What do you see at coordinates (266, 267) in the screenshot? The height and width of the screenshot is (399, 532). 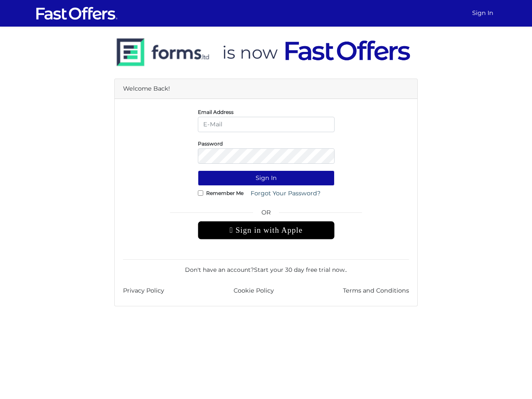 I see `div: Don't have an account? .` at bounding box center [266, 267].